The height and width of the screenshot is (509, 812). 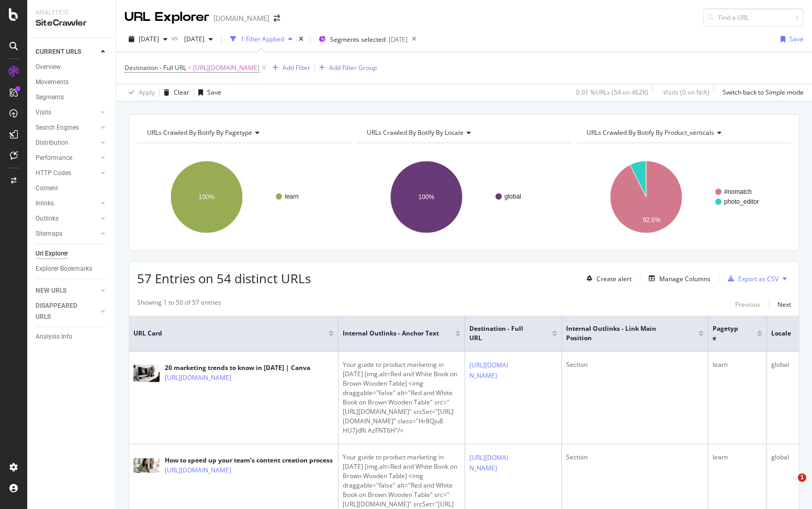 What do you see at coordinates (54, 173) in the screenshot?
I see `div: HTTP Codes` at bounding box center [54, 173].